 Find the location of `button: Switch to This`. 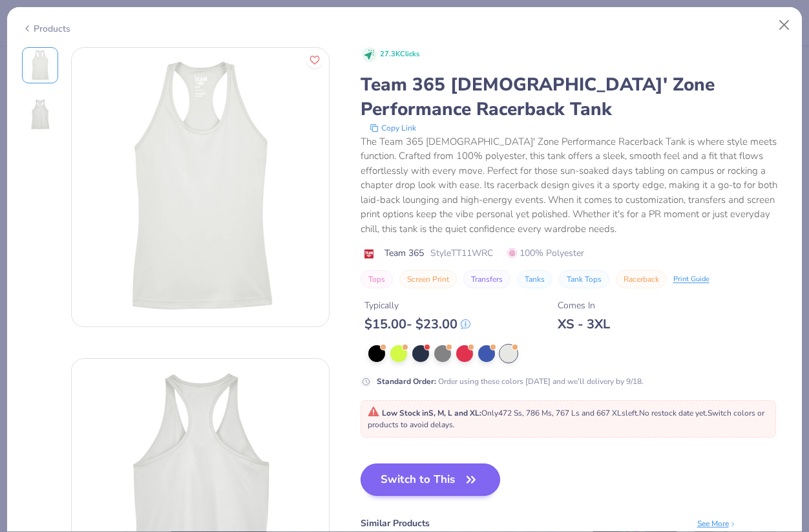

button: Switch to This is located at coordinates (430, 479).